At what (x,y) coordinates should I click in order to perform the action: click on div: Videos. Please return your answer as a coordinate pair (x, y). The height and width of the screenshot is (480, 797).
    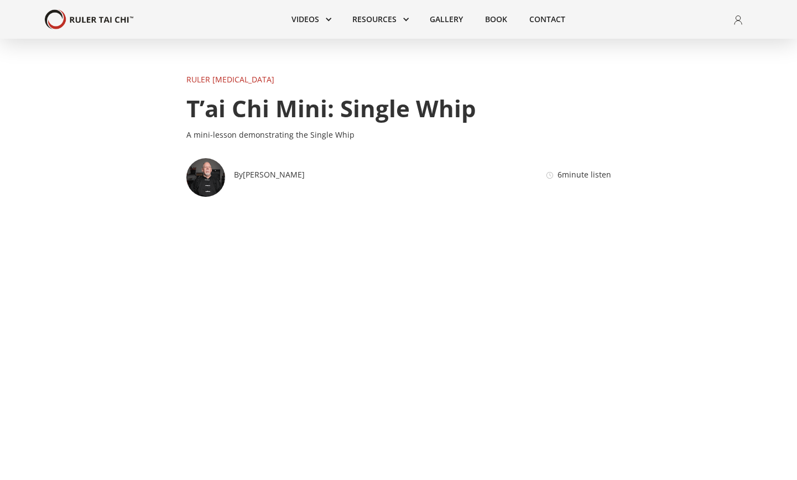
    Looking at the image, I should click on (311, 19).